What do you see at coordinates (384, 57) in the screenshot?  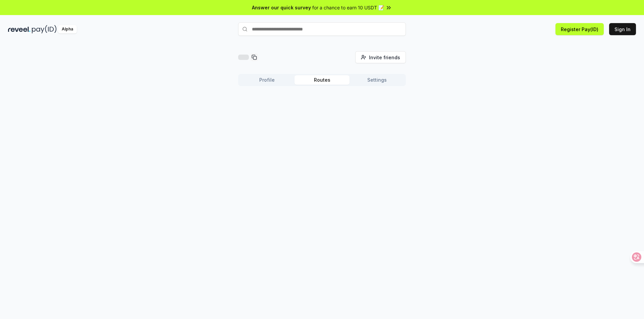 I see `span: Invite friends` at bounding box center [384, 57].